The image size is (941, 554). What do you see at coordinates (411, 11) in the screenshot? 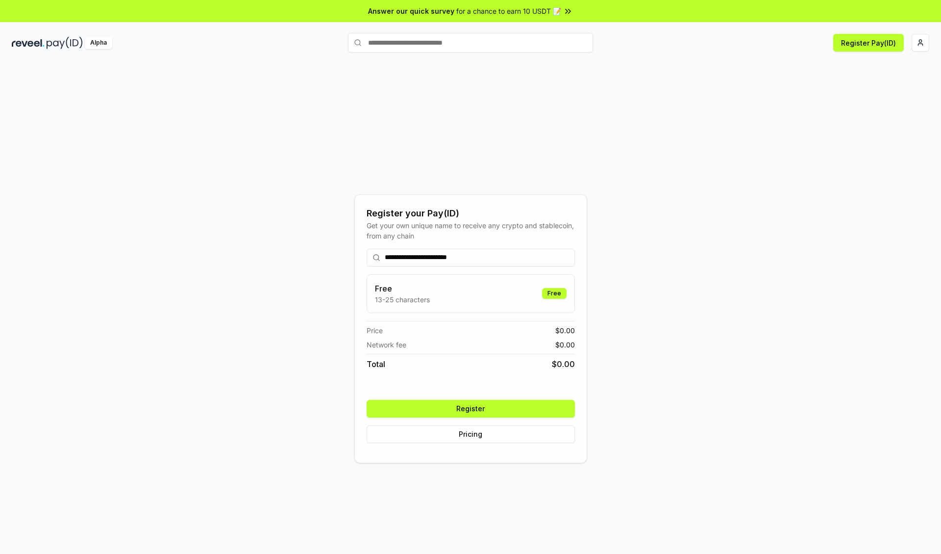
I see `span: Answer our quick survey` at bounding box center [411, 11].